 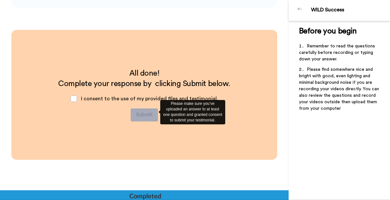 I want to click on img: Profile Image, so click(x=300, y=10).